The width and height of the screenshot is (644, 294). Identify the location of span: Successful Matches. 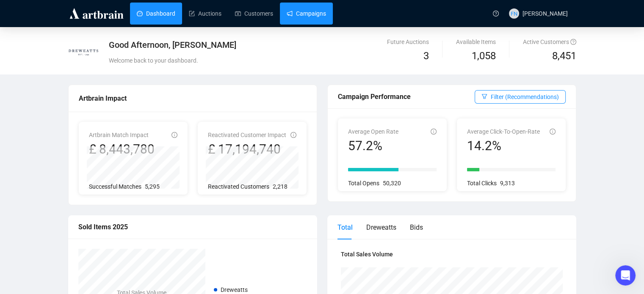
(115, 187).